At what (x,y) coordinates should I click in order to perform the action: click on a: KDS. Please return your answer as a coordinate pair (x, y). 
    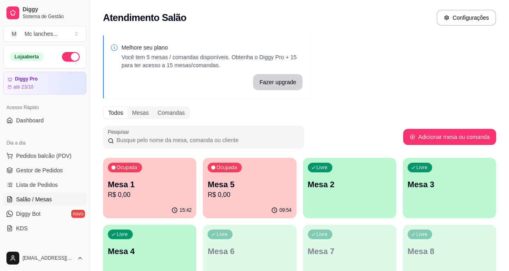
    Looking at the image, I should click on (45, 228).